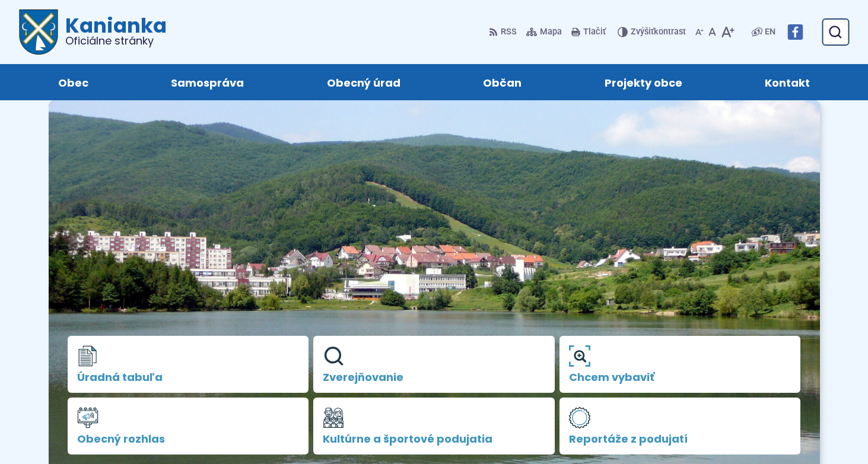  Describe the element at coordinates (658, 32) in the screenshot. I see `span: kontrast` at that location.